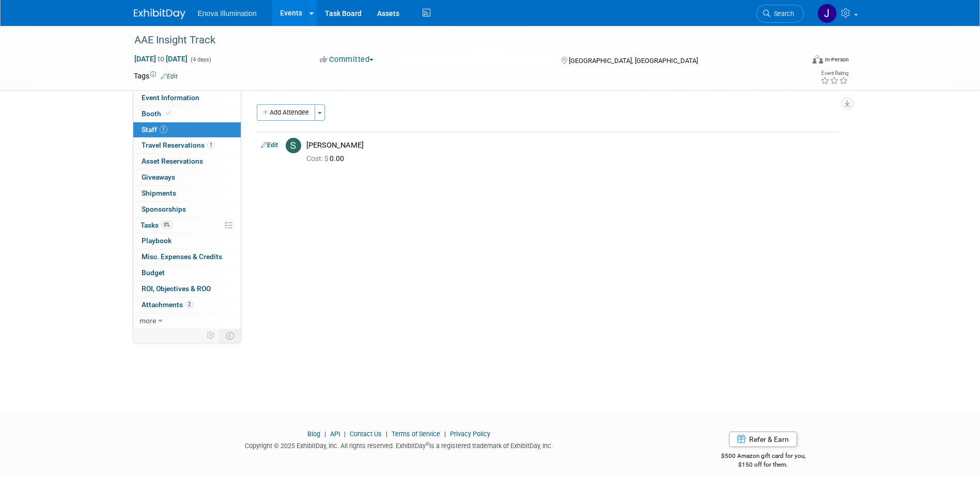  Describe the element at coordinates (158, 177) in the screenshot. I see `span: Giveaways` at that location.